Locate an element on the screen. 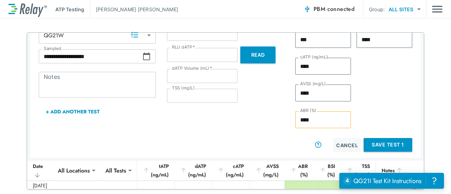  label: cATP (ng/mL) is located at coordinates (314, 57).